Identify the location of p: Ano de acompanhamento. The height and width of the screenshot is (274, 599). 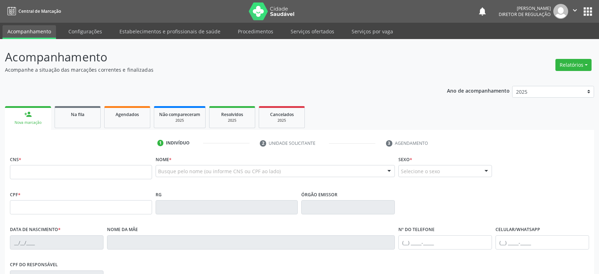
(478, 90).